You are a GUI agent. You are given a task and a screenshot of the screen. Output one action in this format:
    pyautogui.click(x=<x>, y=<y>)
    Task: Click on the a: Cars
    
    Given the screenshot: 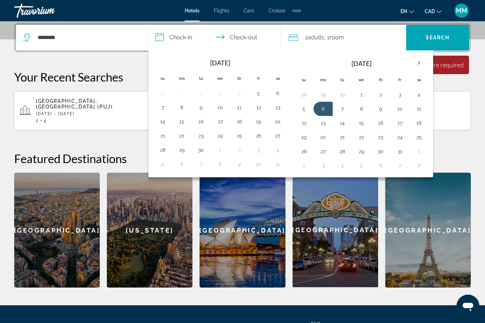 What is the action you would take?
    pyautogui.click(x=249, y=11)
    